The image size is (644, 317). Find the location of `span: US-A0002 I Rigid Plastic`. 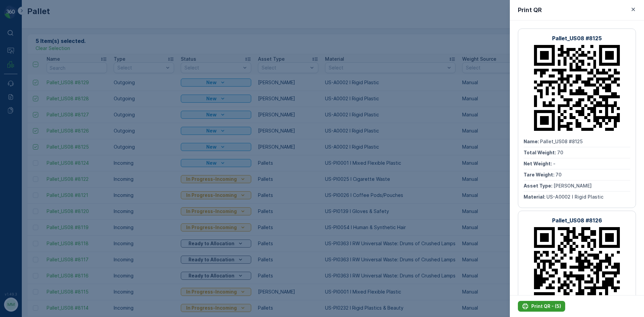

span: US-A0002 I Rigid Plastic is located at coordinates (575, 196).